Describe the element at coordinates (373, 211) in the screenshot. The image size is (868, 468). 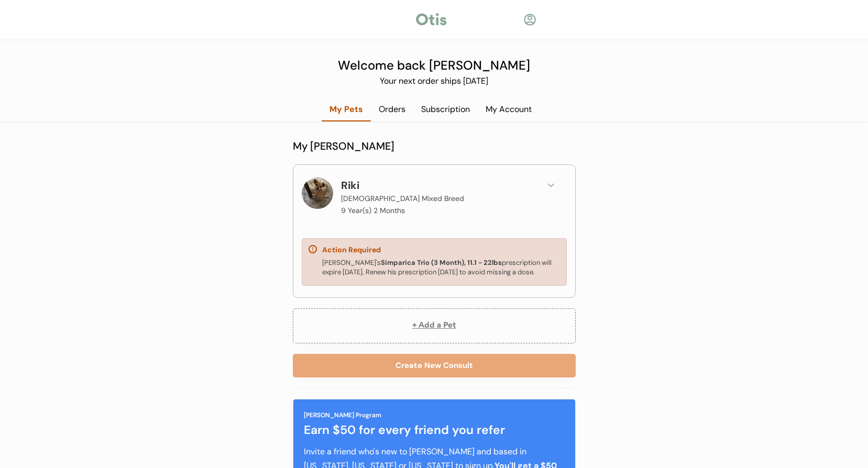
I see `p: 9 Year(s) 2 Months` at that location.